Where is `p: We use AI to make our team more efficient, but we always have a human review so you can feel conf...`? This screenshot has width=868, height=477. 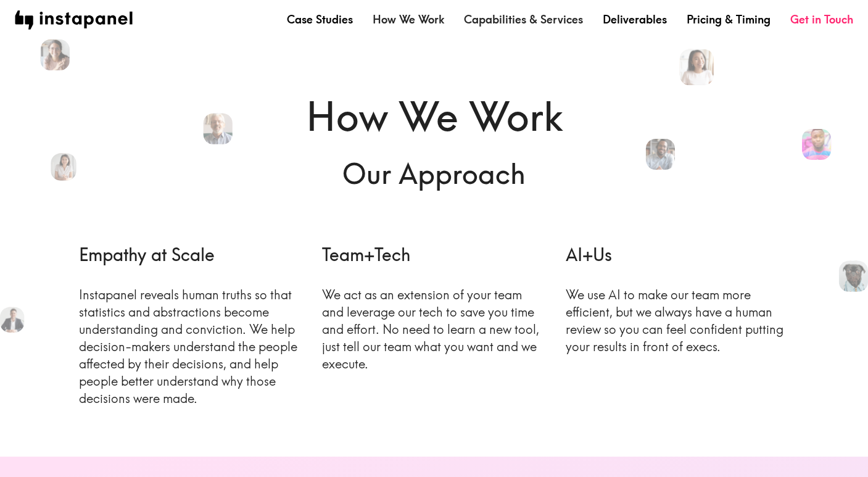
p: We use AI to make our team more efficient, but we always have a human review so you can feel conf... is located at coordinates (678, 321).